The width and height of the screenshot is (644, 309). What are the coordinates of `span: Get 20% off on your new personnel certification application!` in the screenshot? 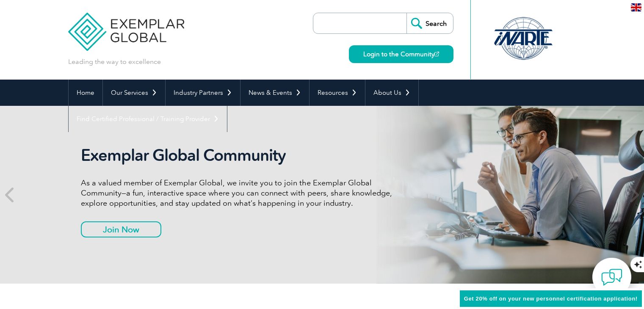 It's located at (551, 299).